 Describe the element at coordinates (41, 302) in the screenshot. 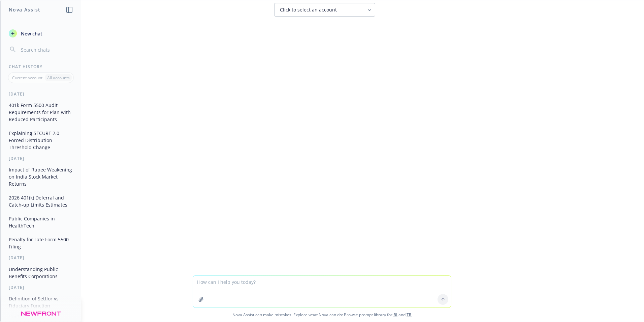

I see `button: Definition of Settlor vs Fiduciary Function` at that location.